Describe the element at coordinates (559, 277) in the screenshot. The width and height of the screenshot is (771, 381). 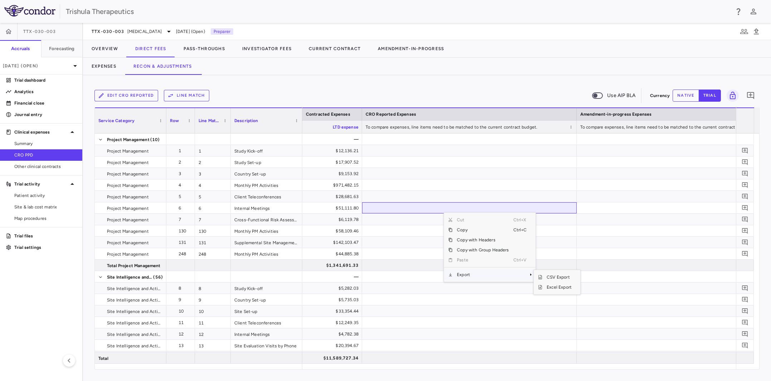
I see `span: CSV Export` at that location.